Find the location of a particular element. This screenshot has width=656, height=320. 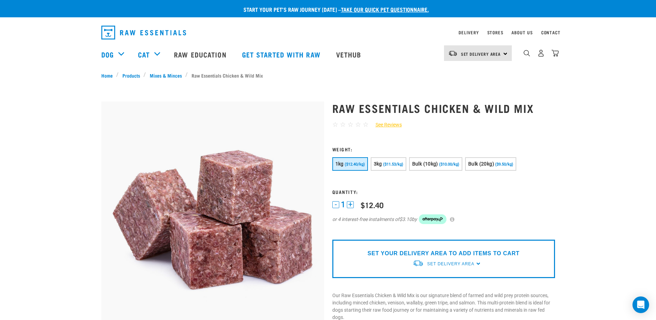

div: Open Intercom Messenger is located at coordinates (641, 304).